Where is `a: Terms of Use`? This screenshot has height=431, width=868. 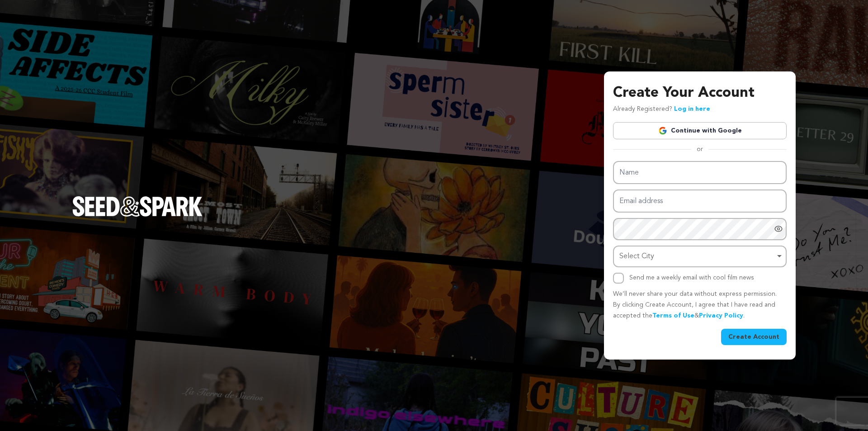
a: Terms of Use is located at coordinates (673, 315).